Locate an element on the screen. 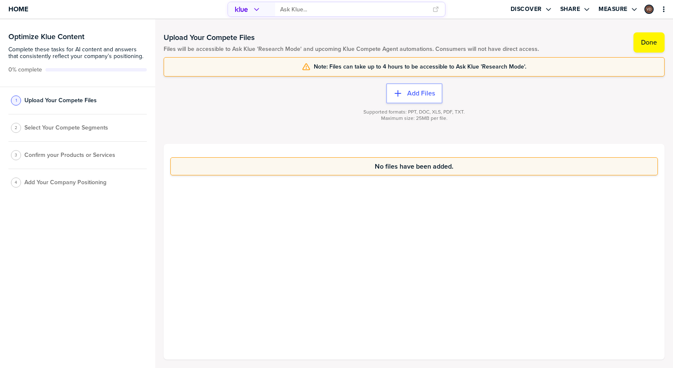  label: Discover is located at coordinates (526, 9).